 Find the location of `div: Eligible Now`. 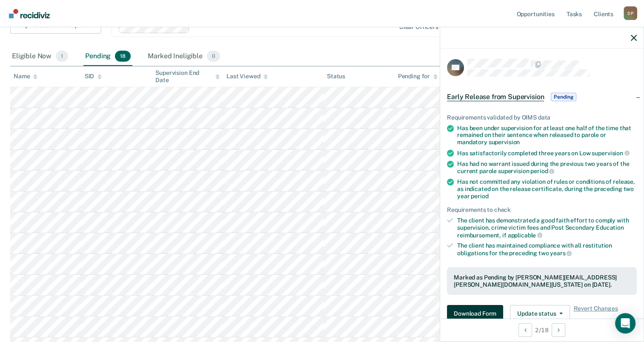

div: Eligible Now is located at coordinates (40, 57).